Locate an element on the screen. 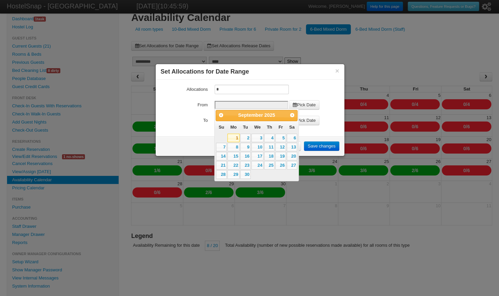 The height and width of the screenshot is (296, 499). a: 29 is located at coordinates (233, 174).